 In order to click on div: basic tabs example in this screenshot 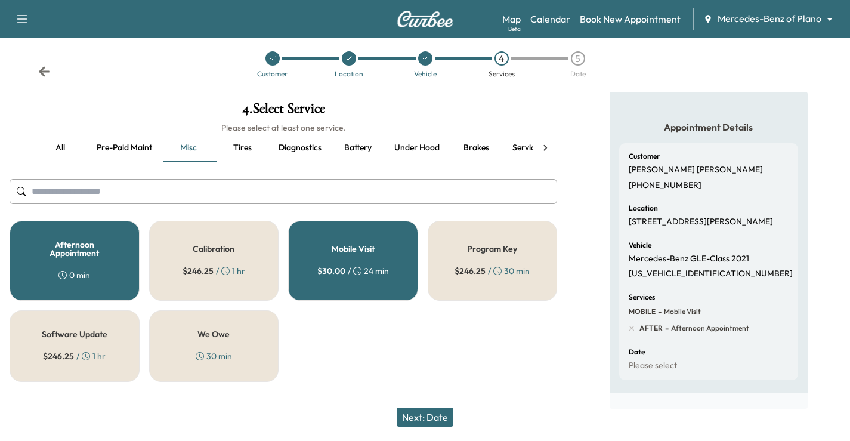, I will do `click(283, 148)`.